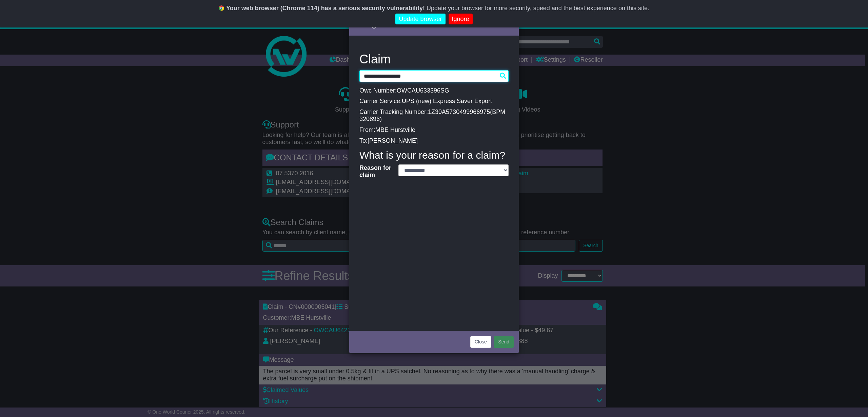  What do you see at coordinates (432, 115) in the screenshot?
I see `span: BPM 320896` at bounding box center [432, 115].